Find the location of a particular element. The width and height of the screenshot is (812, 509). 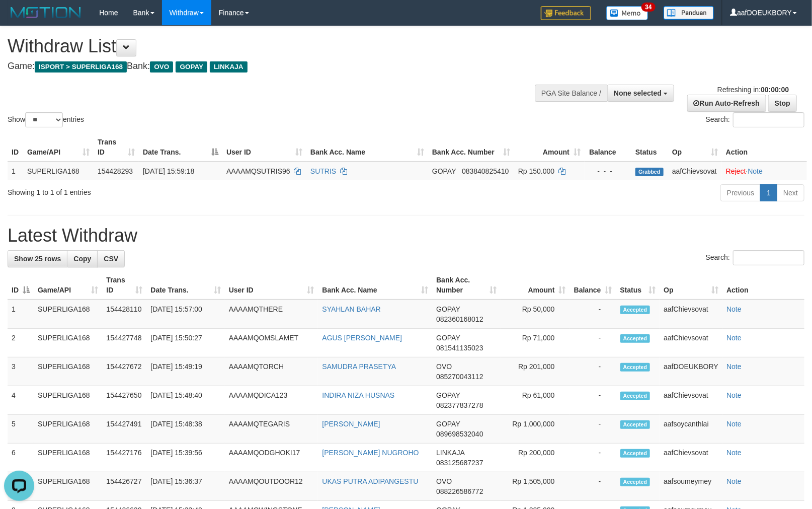

td: AAAAMQTORCH is located at coordinates (272, 371).